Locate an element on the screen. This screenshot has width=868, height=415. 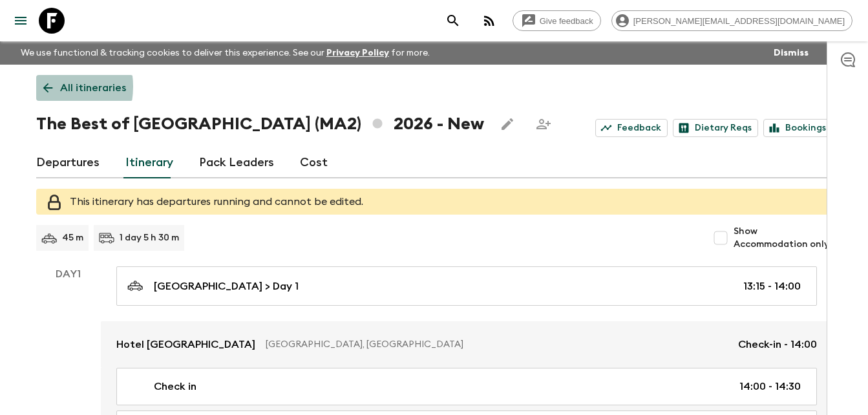
span: Share this itinerary is located at coordinates (543, 124).